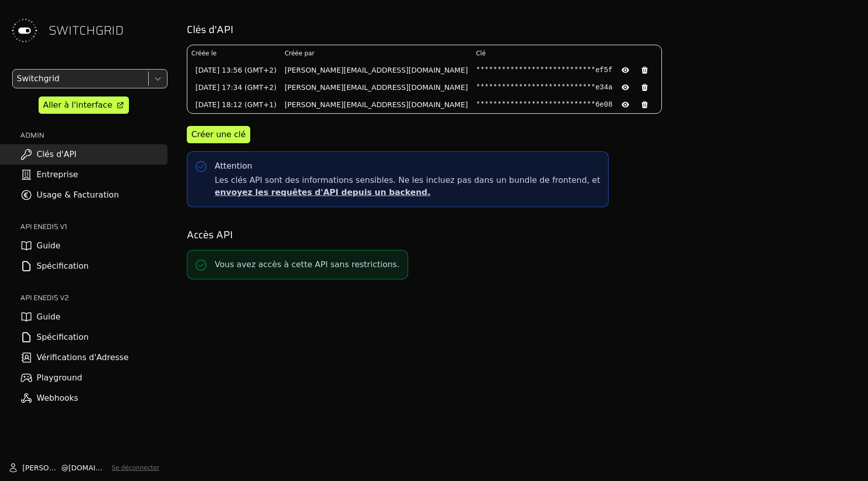  I want to click on th: Clé, so click(567, 53).